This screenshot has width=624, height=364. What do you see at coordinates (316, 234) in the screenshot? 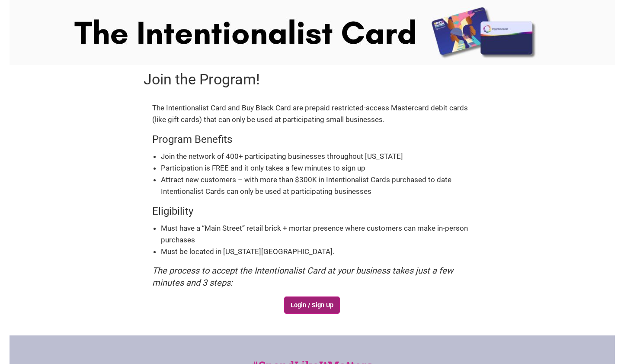
I see `li: Must have a “Main Street” retail brick + mortar presence where customers can make in-person purch...` at bounding box center [316, 234].